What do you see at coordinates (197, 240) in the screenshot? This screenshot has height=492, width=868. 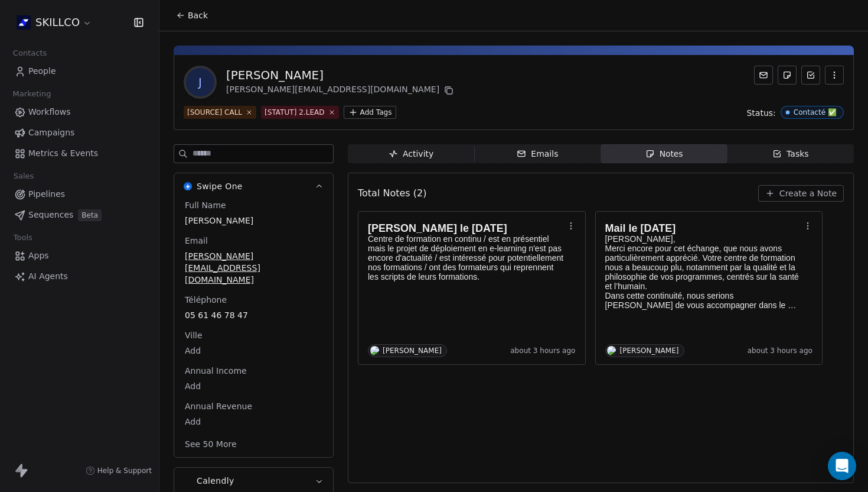 I see `span: Email` at bounding box center [197, 240].